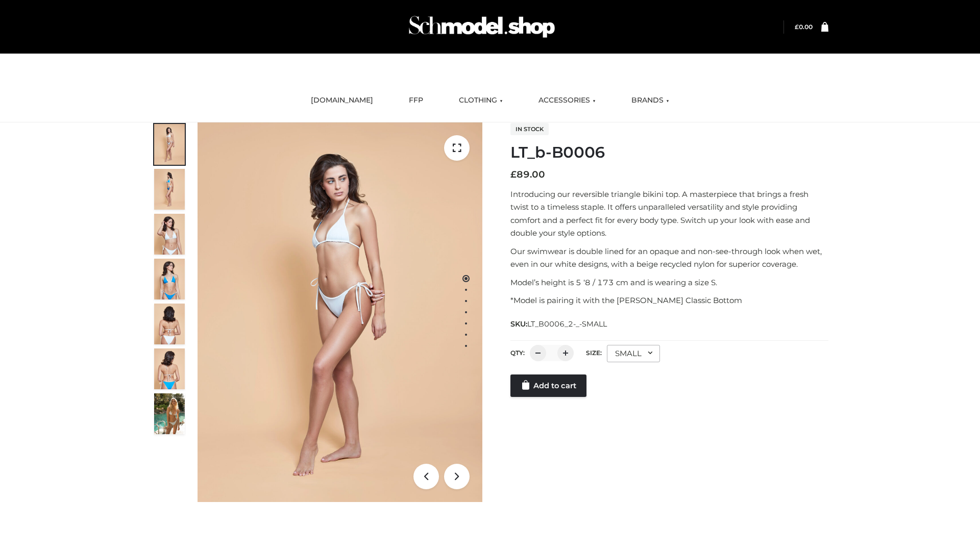  What do you see at coordinates (416, 100) in the screenshot?
I see `a: FFP` at bounding box center [416, 100].